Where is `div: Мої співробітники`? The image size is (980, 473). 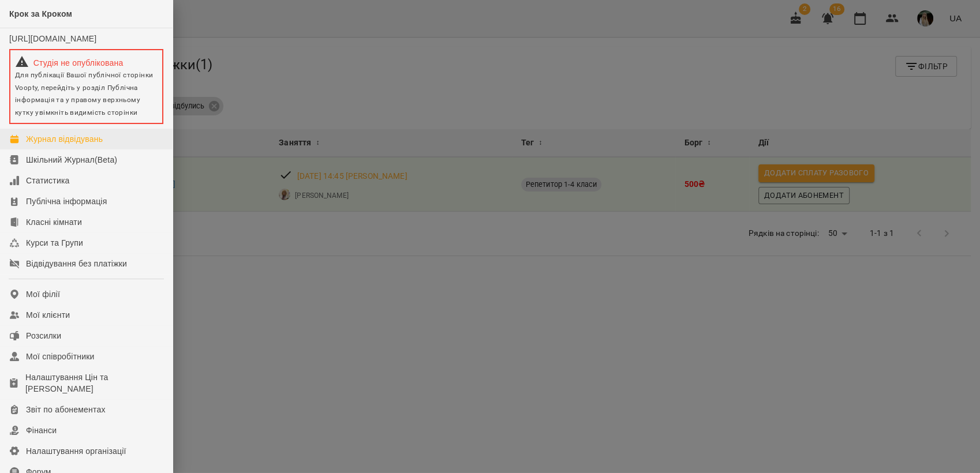 div: Мої співробітники is located at coordinates (60, 356).